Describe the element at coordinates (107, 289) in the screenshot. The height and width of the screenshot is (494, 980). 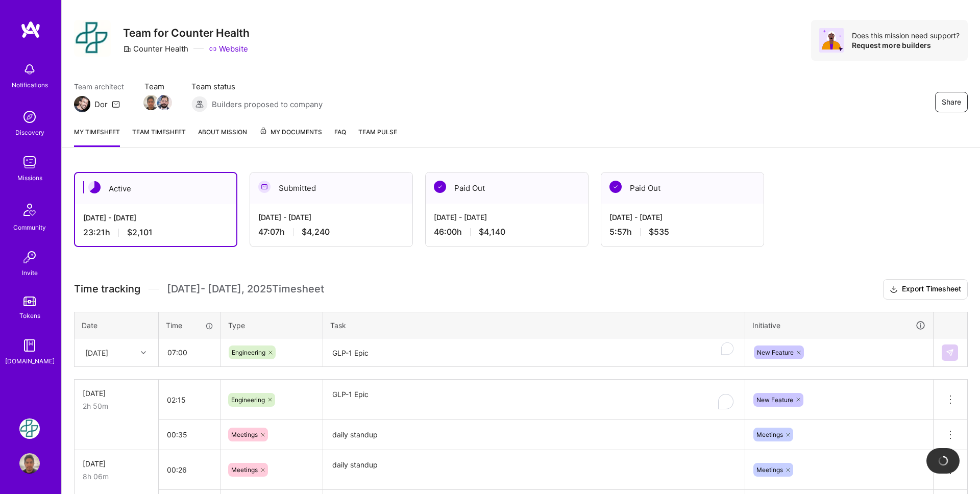
I see `span: Time tracking` at that location.